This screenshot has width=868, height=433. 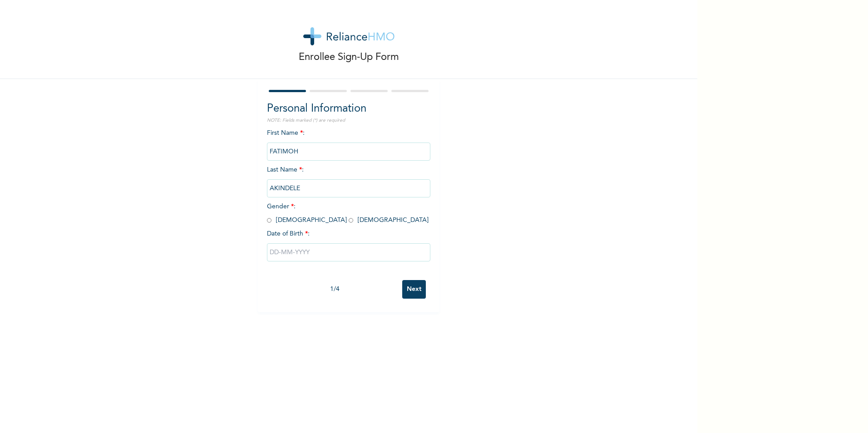 I want to click on input: Enter your last name, so click(x=349, y=188).